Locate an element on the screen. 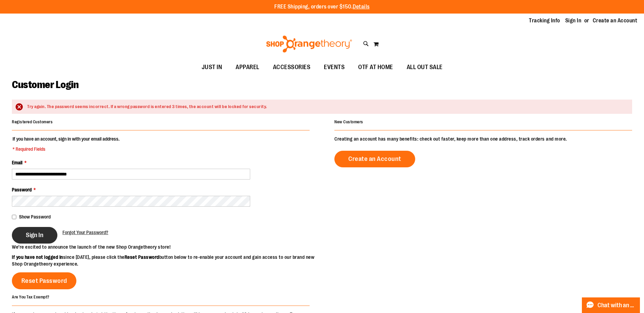 The image size is (644, 313). button: Sign In is located at coordinates (35, 235).